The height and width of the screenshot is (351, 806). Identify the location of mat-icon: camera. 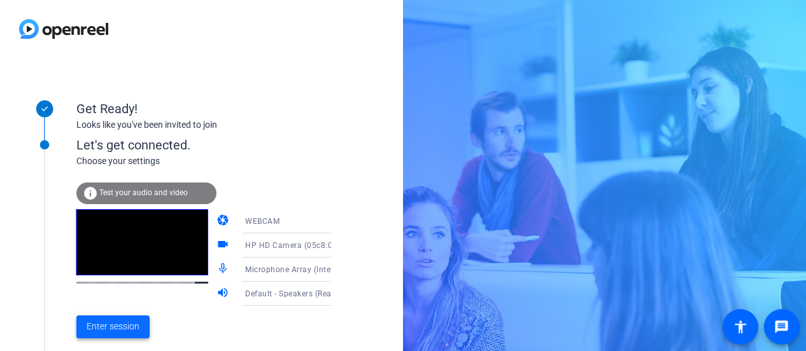
(224, 221).